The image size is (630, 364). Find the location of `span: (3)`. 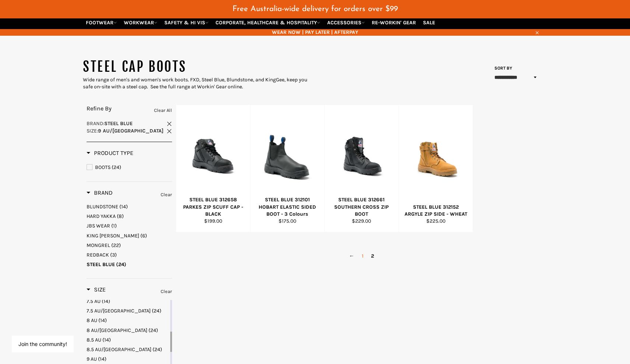

span: (3) is located at coordinates (114, 255).